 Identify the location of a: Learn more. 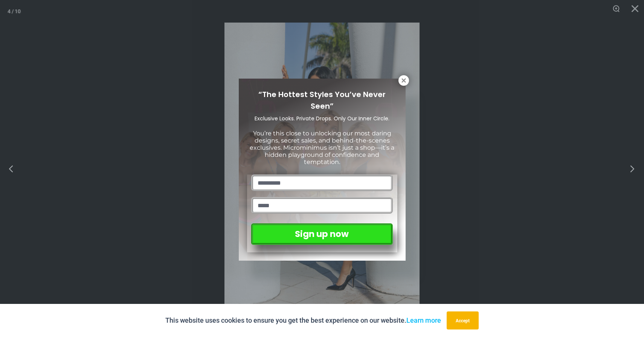
(424, 320).